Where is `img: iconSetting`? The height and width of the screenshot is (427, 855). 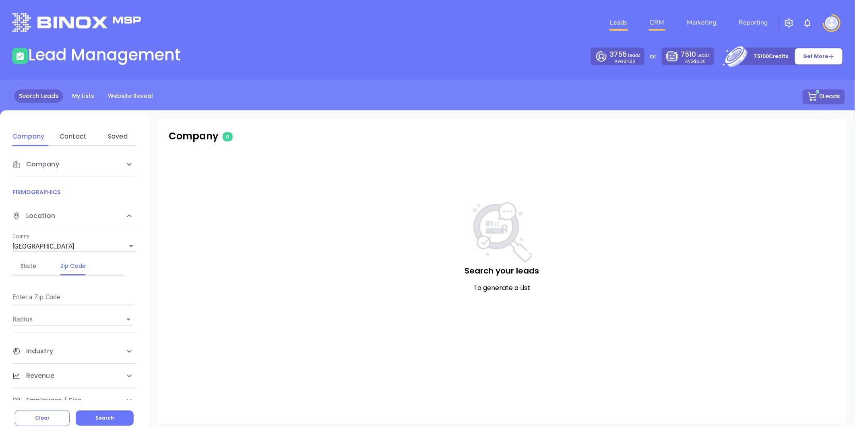 img: iconSetting is located at coordinates (789, 23).